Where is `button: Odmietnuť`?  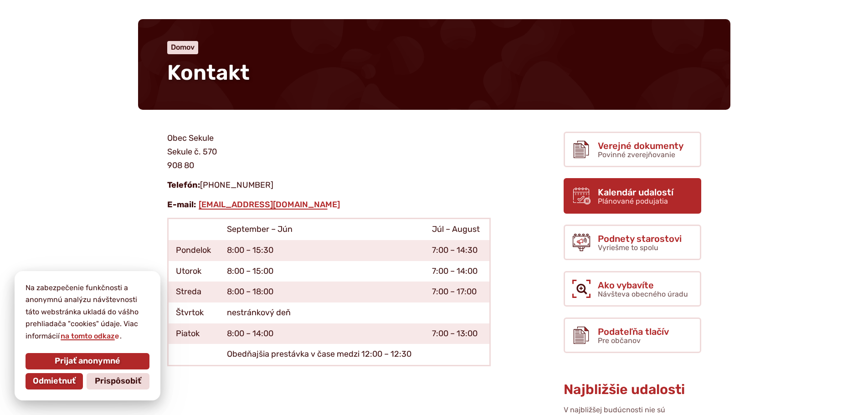
button: Odmietnuť is located at coordinates (54, 381).